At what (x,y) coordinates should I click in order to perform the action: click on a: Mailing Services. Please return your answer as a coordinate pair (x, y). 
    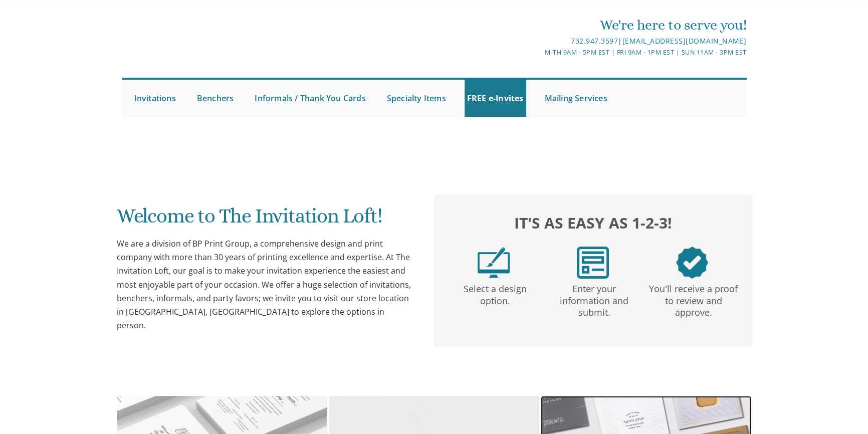
    Looking at the image, I should click on (576, 98).